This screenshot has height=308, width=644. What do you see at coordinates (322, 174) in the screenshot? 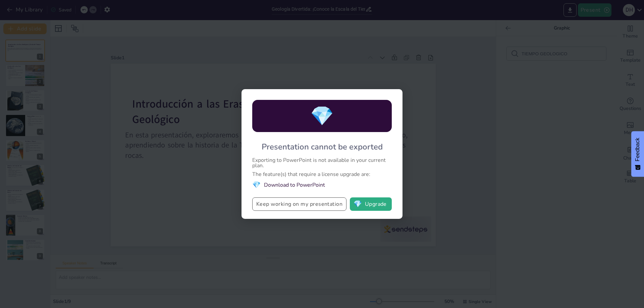
I see `div: The feature(s) that require a license upgrade are:` at bounding box center [322, 174].